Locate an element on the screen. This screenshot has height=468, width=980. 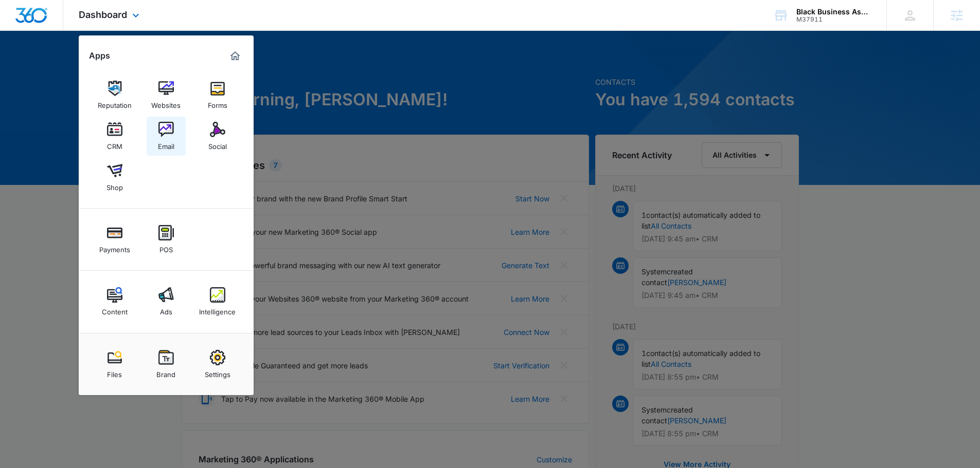
a: Forms is located at coordinates (217, 95).